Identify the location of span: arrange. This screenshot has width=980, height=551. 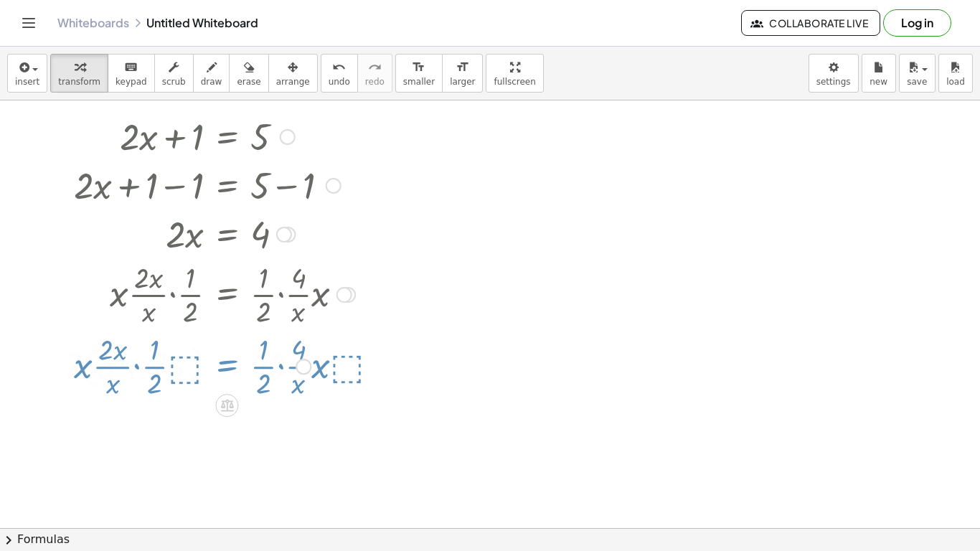
(293, 81).